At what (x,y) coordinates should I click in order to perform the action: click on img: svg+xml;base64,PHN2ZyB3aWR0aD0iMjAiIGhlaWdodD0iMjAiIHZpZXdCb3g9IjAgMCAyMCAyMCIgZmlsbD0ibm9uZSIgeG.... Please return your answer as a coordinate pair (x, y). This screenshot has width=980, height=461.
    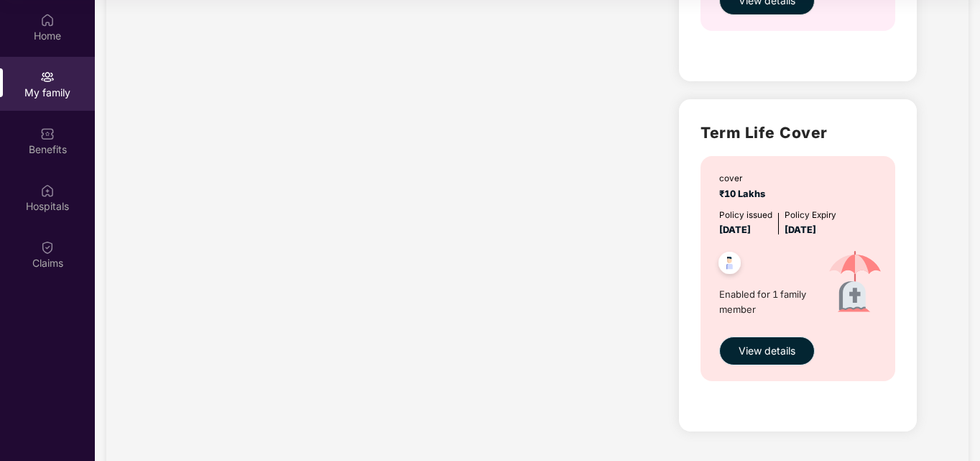
    Looking at the image, I should click on (48, 77).